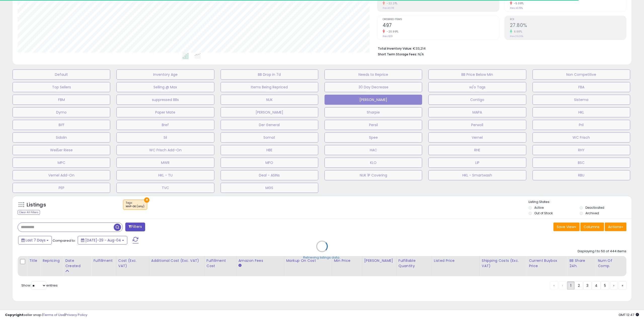 This screenshot has height=320, width=644. What do you see at coordinates (269, 74) in the screenshot?
I see `button: BB Drop in 7d` at bounding box center [269, 74].